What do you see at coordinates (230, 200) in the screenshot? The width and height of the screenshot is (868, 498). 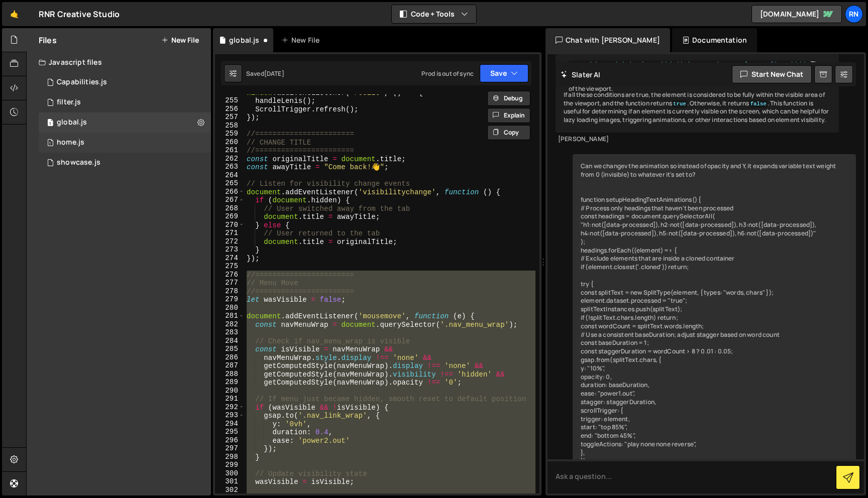 I see `div: 267` at bounding box center [230, 200].